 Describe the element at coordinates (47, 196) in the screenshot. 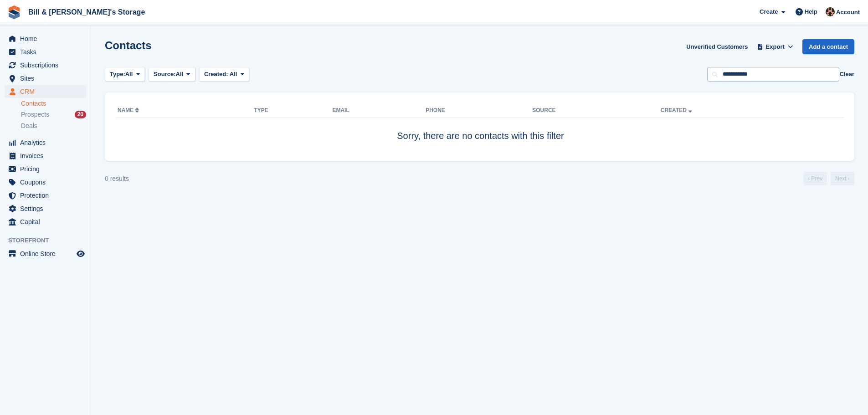

I see `span: Protection` at that location.